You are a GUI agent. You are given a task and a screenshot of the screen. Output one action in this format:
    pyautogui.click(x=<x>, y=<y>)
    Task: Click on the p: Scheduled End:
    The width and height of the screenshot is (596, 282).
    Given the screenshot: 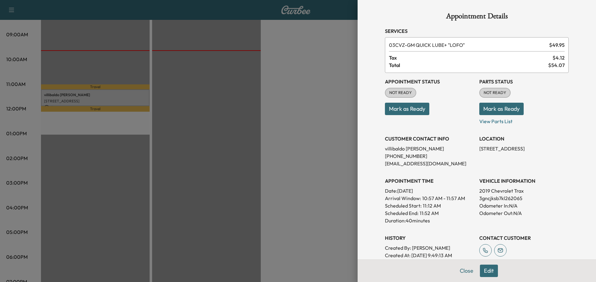 What is the action you would take?
    pyautogui.click(x=402, y=213)
    